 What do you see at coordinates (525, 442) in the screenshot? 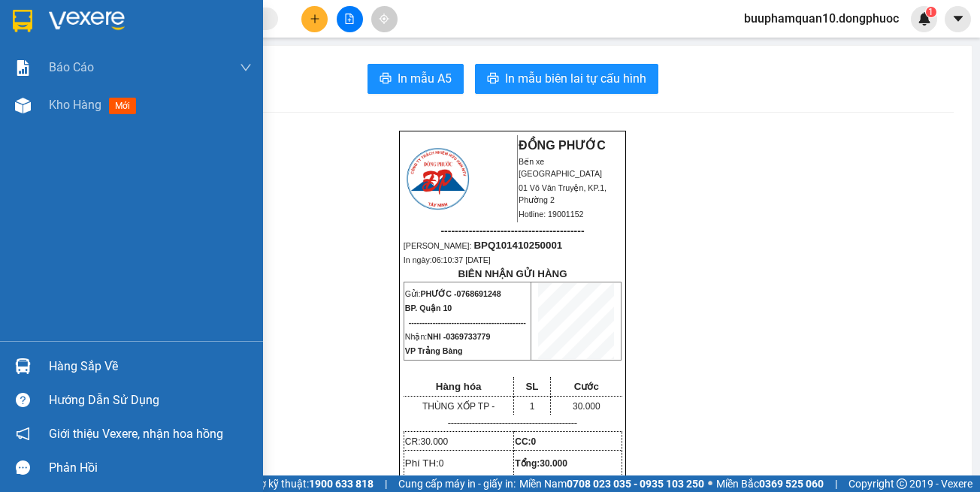
I see `strong: CC:` at bounding box center [525, 442].